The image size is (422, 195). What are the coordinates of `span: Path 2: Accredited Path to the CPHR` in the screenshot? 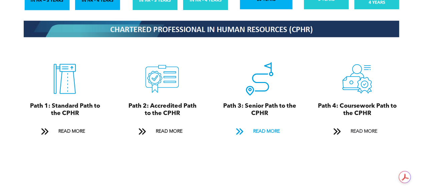 It's located at (162, 110).